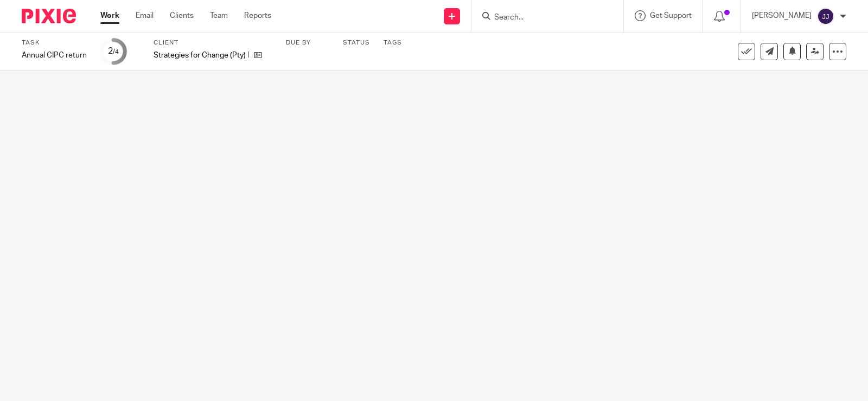  What do you see at coordinates (109, 16) in the screenshot?
I see `a: Work` at bounding box center [109, 16].